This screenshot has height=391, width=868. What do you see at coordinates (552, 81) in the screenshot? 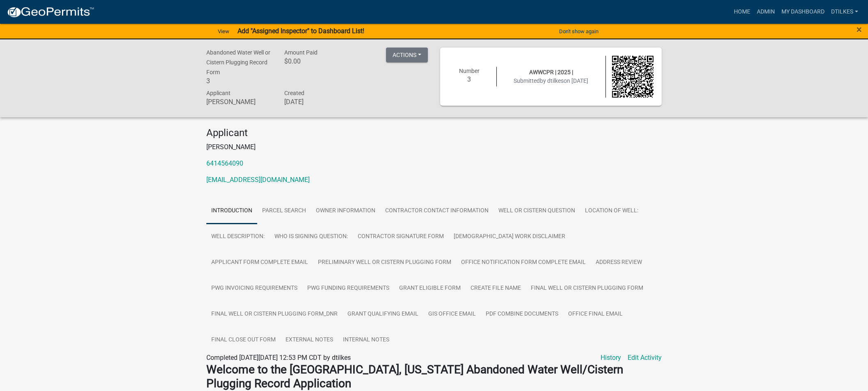
I see `span: by dtilkes` at bounding box center [552, 81].